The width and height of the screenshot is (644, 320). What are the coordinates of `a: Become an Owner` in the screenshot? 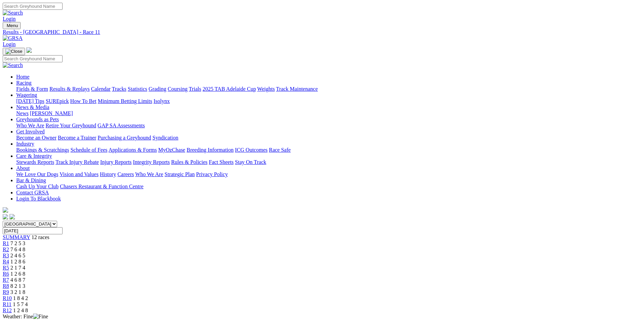 It's located at (36, 137).